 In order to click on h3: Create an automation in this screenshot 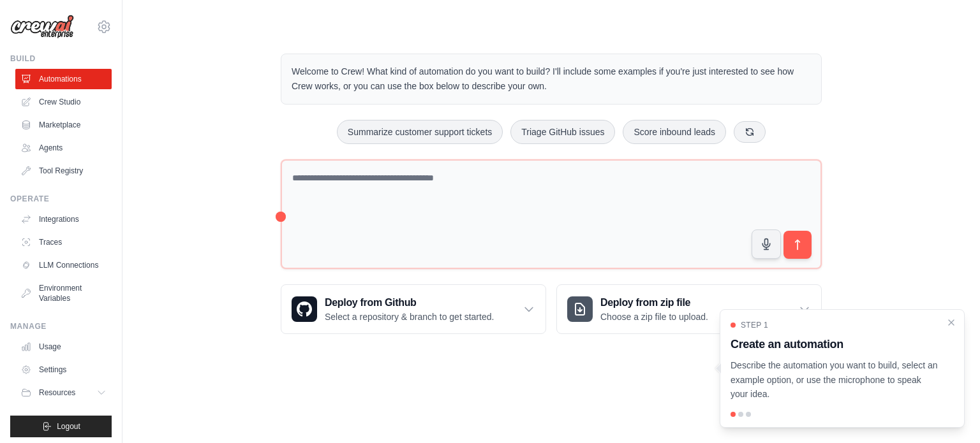, I will do `click(835, 344)`.